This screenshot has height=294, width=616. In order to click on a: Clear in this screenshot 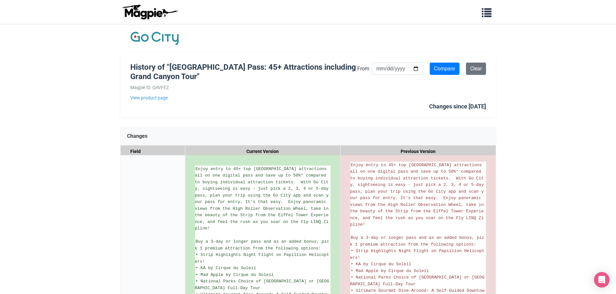, I will do `click(476, 69)`.